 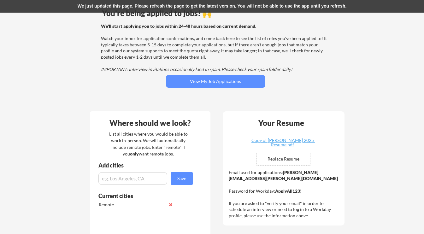 What do you see at coordinates (182, 178) in the screenshot?
I see `button: Save` at bounding box center [182, 178].